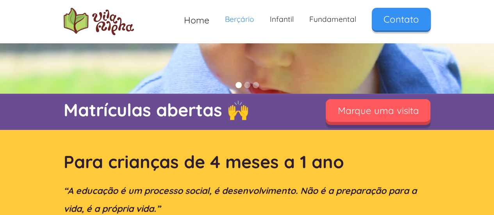  What do you see at coordinates (239, 19) in the screenshot?
I see `a: Berçário` at bounding box center [239, 19].